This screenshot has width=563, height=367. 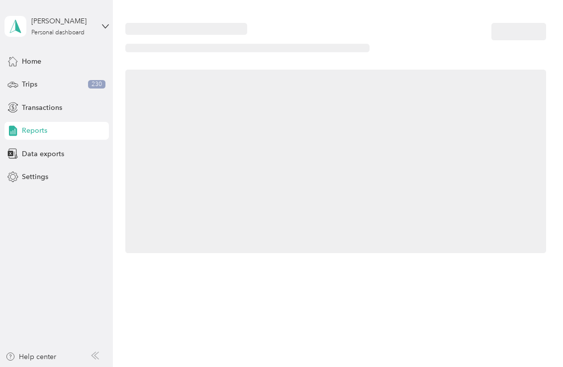 What do you see at coordinates (42, 107) in the screenshot?
I see `span: Transactions` at bounding box center [42, 107].